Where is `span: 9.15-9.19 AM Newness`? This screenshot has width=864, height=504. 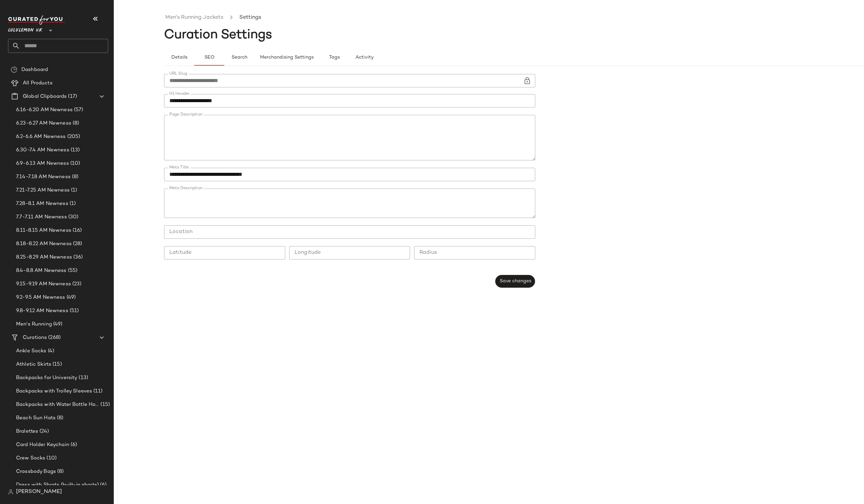
span: 9.15-9.19 AM Newness is located at coordinates (44, 284).